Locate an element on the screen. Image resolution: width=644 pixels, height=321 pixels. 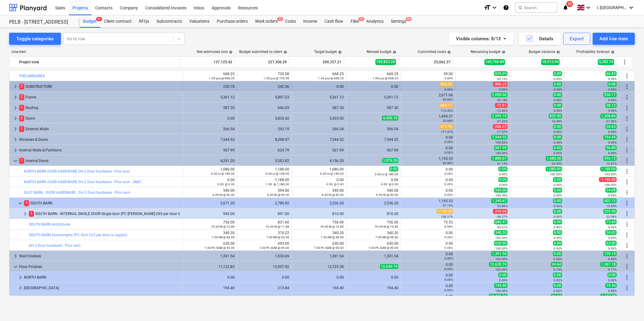
small: 1.00 pcs @ 735.08 is located at coordinates (276, 78).